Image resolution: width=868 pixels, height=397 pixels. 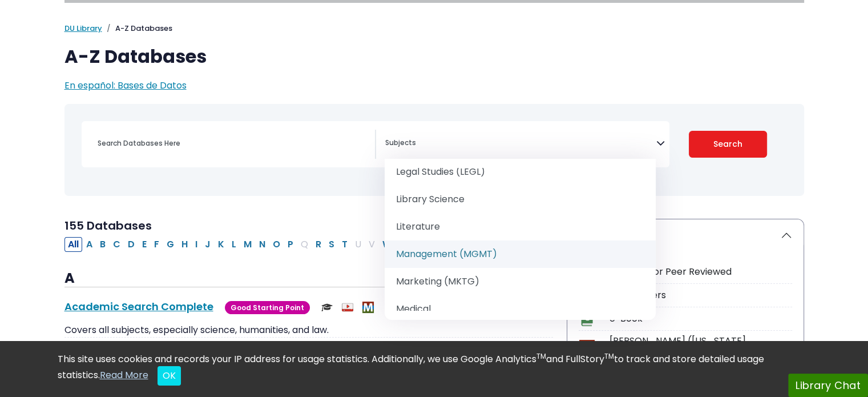 I want to click on div: e-Book, so click(x=700, y=319).